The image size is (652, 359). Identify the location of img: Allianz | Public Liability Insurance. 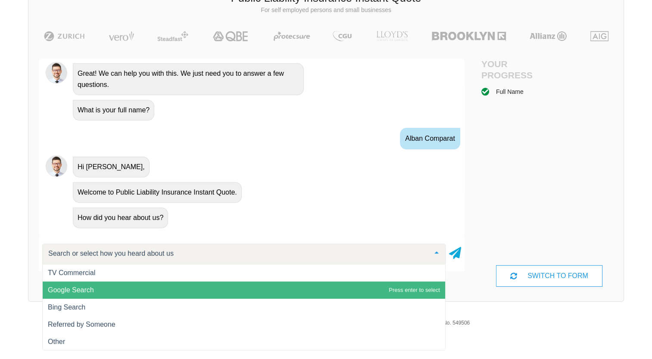
(548, 36).